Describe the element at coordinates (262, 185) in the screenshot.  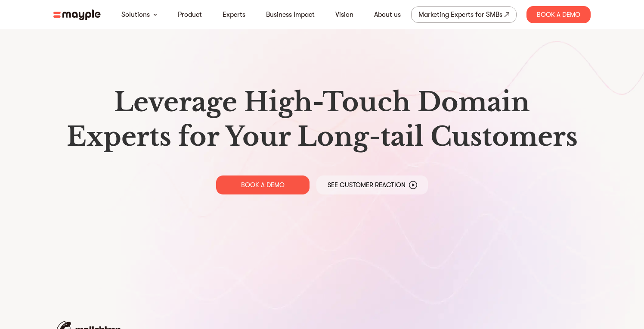
I see `p: BOOK A DEMO` at that location.